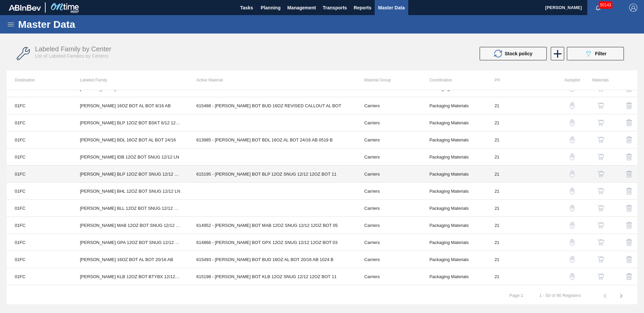 The image size is (644, 313). What do you see at coordinates (271, 8) in the screenshot?
I see `span: Planning` at bounding box center [271, 8].